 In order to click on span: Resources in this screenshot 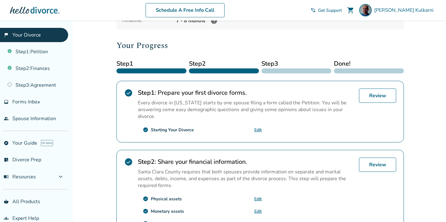, I will do `click(20, 177)`.